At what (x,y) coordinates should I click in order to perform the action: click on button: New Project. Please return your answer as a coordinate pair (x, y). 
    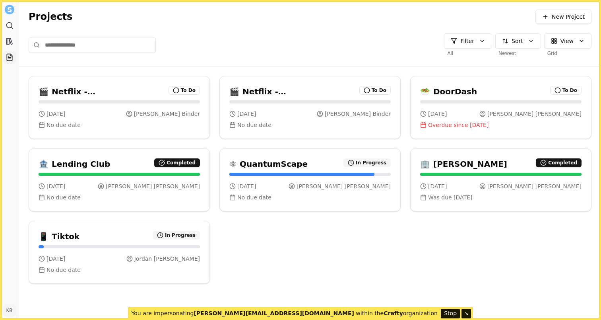
    Looking at the image, I should click on (563, 17).